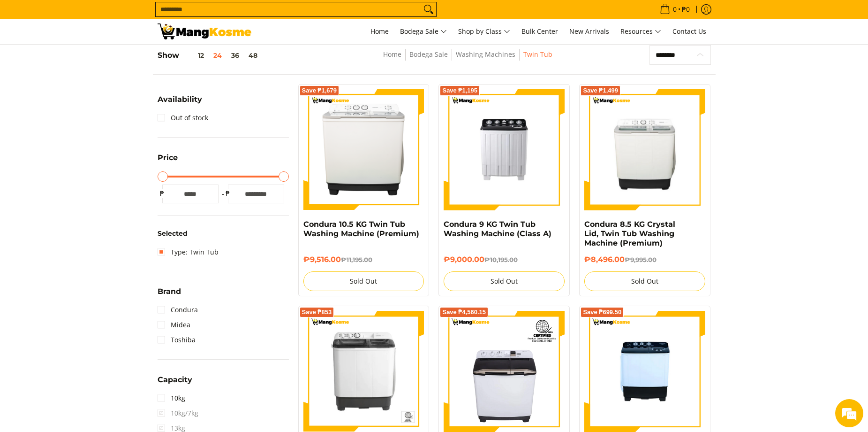  Describe the element at coordinates (641, 259) in the screenshot. I see `del: ₱9,995.00` at that location.